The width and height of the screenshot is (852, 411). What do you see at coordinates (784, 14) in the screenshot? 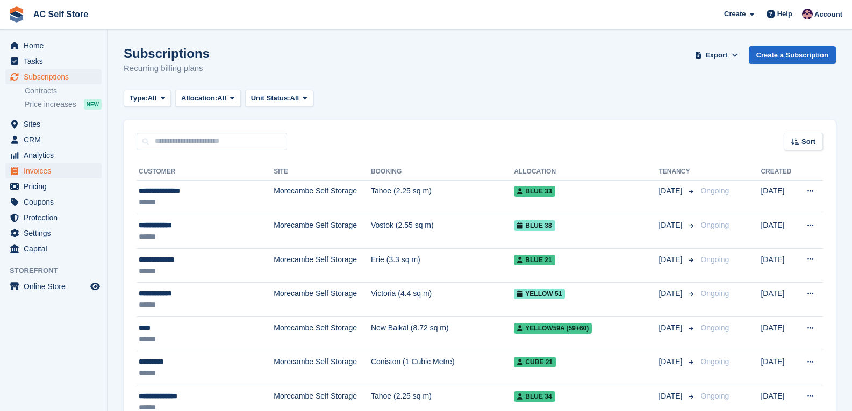
I see `span: Help` at bounding box center [784, 14].